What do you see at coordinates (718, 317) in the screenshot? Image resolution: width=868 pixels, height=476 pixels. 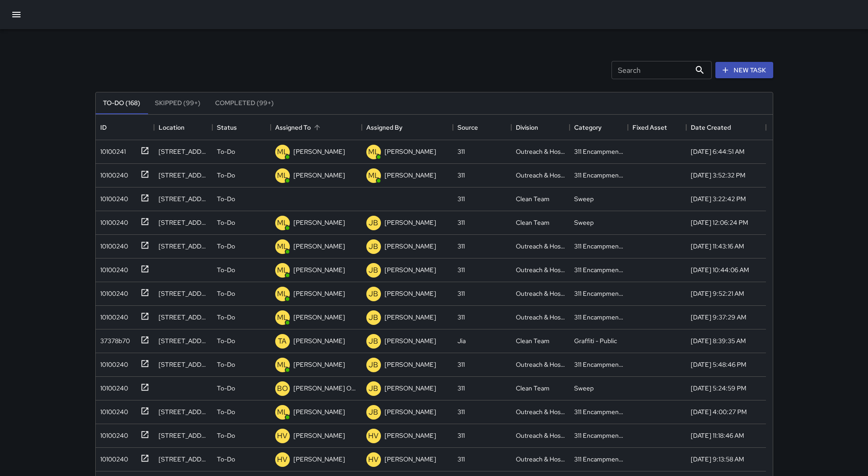 I see `div: 8/10/2025, 9:37:29 AM` at bounding box center [718, 317].